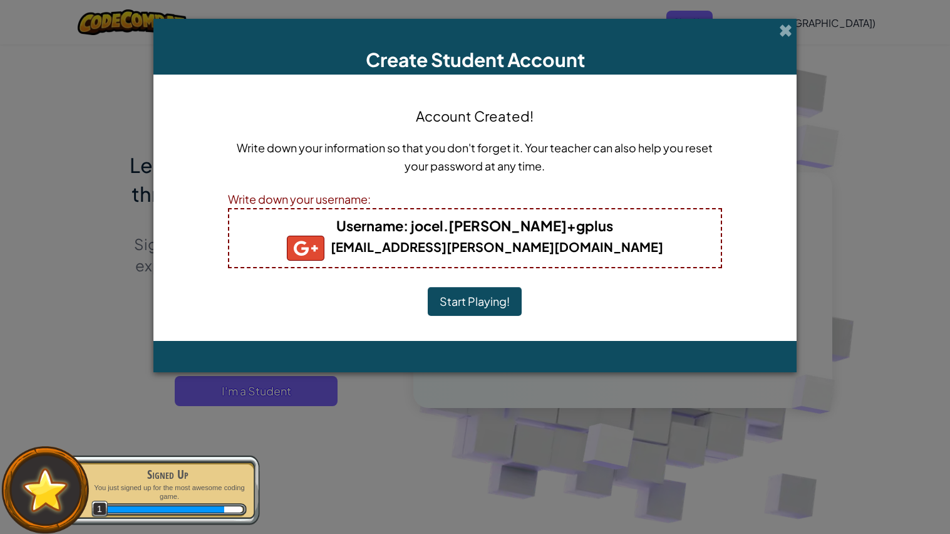 This screenshot has width=950, height=534. Describe the element at coordinates (370, 226) in the screenshot. I see `span: Username` at that location.